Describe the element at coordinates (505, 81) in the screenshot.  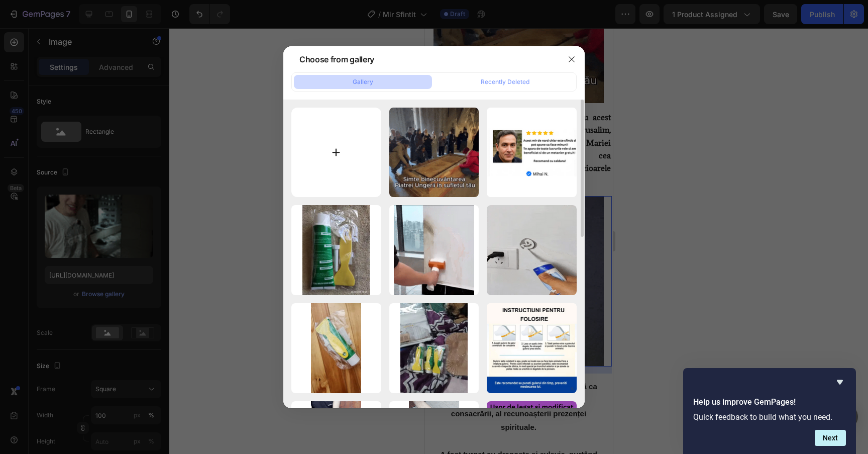
I see `div: Recently Deleted` at that location.